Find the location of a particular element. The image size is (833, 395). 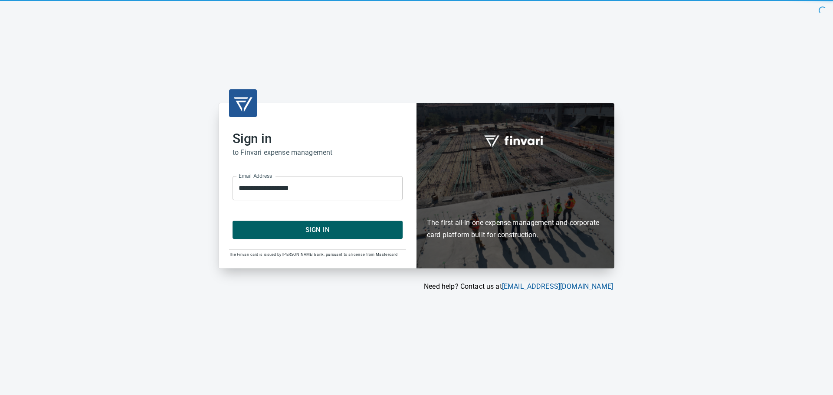

p: Need help? Contact us at is located at coordinates (416, 287).